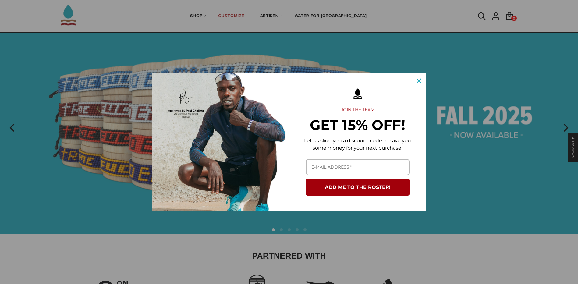 Image resolution: width=578 pixels, height=284 pixels. What do you see at coordinates (358, 144) in the screenshot?
I see `p: Let us slide you a discount code to save you some money for your next purchase!` at bounding box center [358, 144].